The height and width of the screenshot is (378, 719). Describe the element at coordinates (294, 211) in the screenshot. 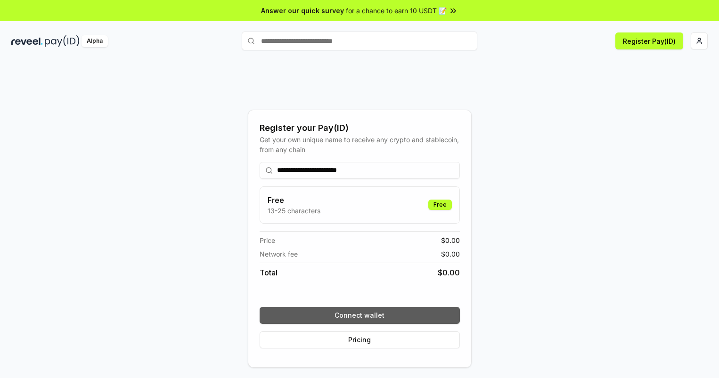

I see `p: 13-25 characters` at that location.